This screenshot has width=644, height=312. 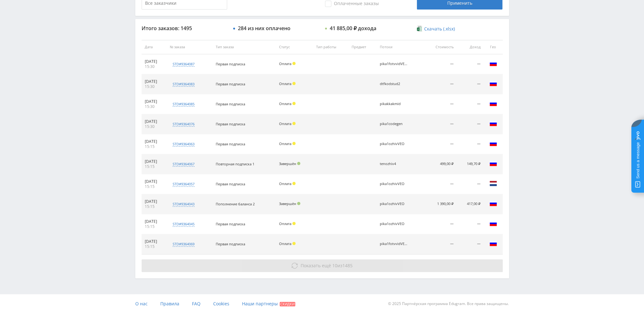 I want to click on span: О нас, so click(x=141, y=303).